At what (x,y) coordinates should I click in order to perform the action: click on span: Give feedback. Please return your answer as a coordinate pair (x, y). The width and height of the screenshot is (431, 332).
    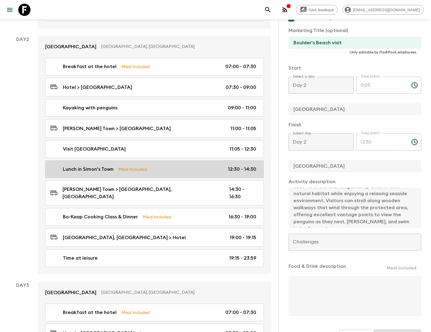
    Looking at the image, I should click on (321, 10).